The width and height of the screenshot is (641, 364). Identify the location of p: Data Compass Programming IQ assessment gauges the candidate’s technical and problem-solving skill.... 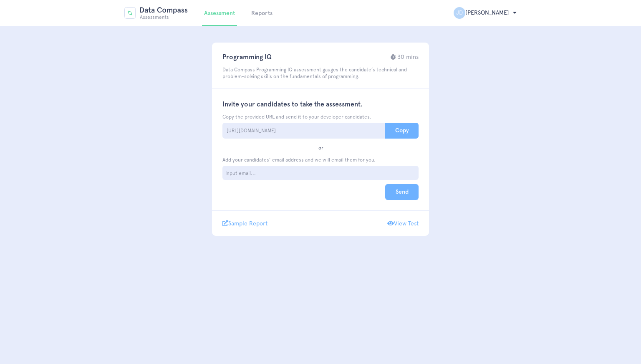
(321, 73).